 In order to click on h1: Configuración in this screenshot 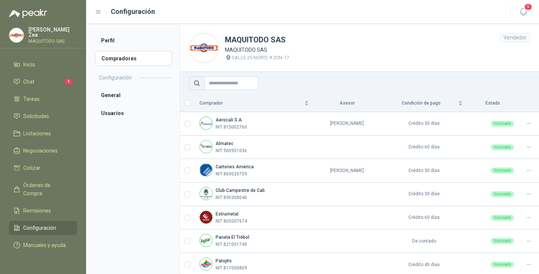, I will do `click(133, 12)`.